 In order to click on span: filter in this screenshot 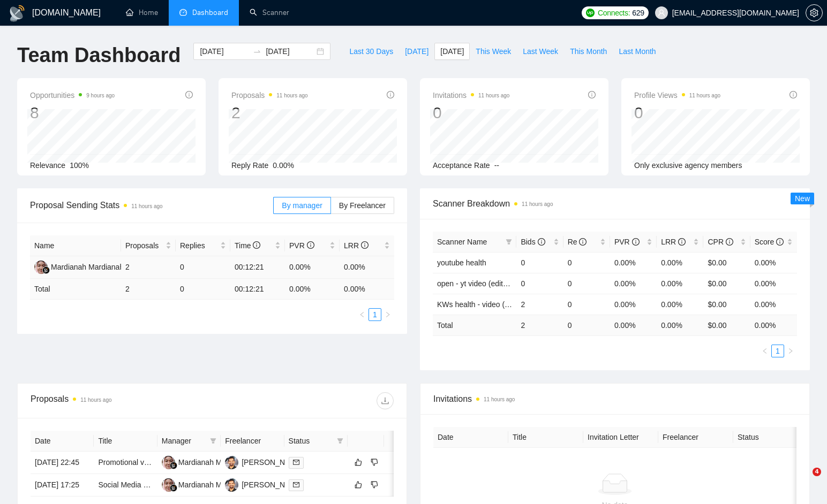, I will do `click(340, 441)`.